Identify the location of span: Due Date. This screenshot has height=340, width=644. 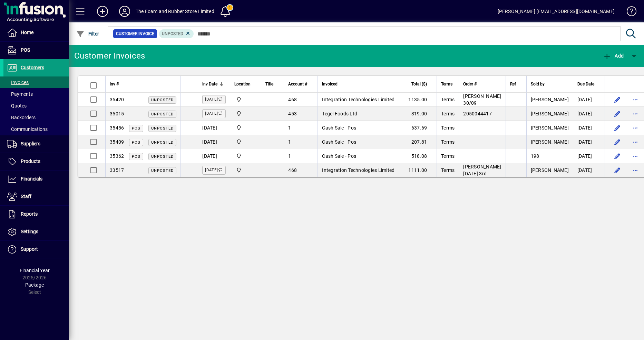
(585, 84).